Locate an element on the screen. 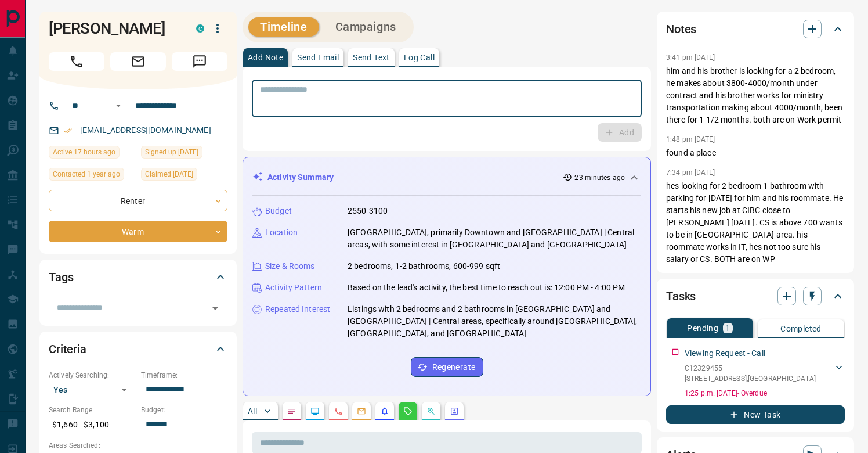  button: Campaigns is located at coordinates (366, 27).